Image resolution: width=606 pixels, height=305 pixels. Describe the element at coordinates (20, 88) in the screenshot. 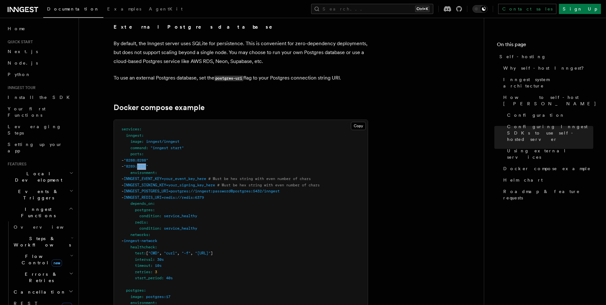

I see `span: Inngest tour` at that location.